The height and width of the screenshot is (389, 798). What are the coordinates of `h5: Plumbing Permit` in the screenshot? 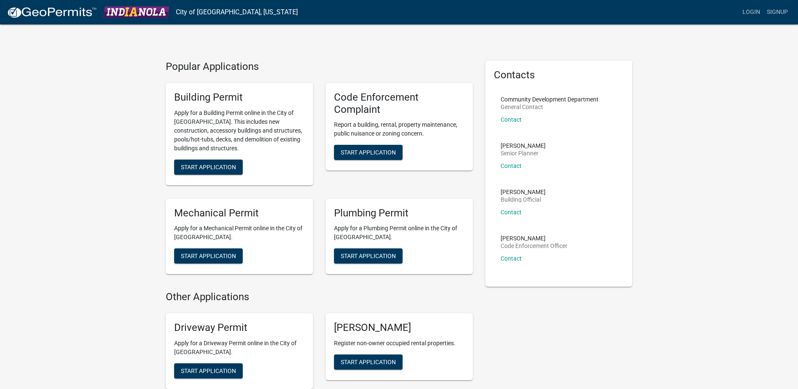 It's located at (399, 213).